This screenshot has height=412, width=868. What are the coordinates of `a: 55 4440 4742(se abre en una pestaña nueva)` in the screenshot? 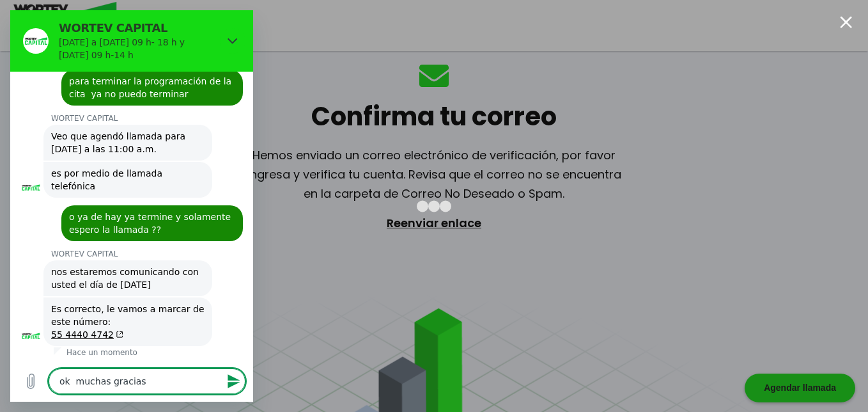 It's located at (76, 324).